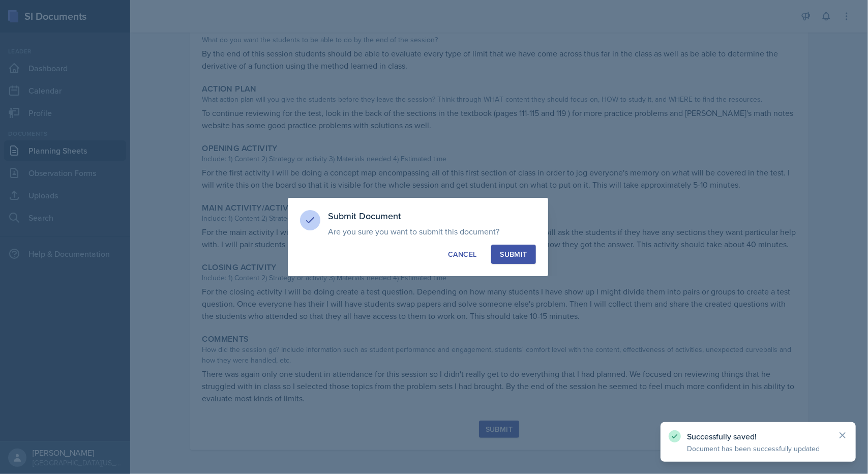  I want to click on div: Cancel, so click(463, 255).